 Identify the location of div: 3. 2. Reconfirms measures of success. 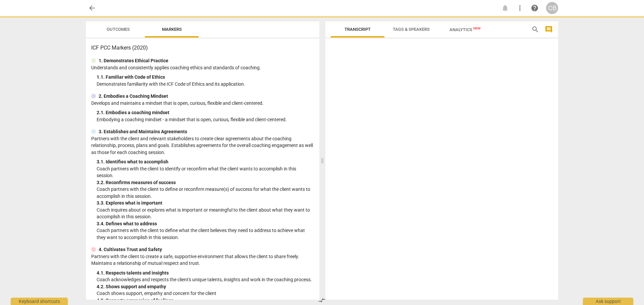
(205, 182).